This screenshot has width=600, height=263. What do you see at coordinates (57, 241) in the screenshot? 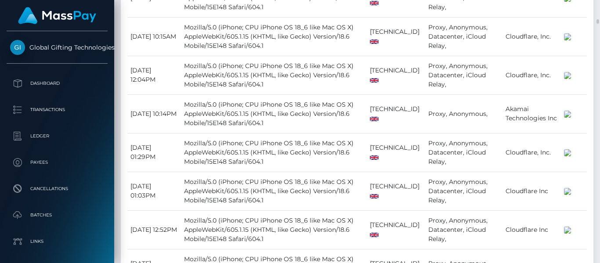
I see `p: Links` at bounding box center [57, 241].